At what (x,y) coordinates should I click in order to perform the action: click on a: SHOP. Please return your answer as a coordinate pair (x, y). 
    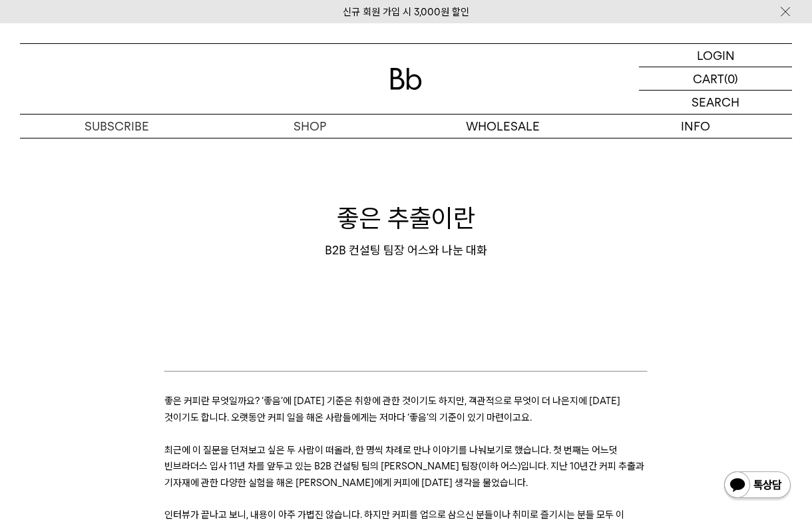
    Looking at the image, I should click on (310, 126).